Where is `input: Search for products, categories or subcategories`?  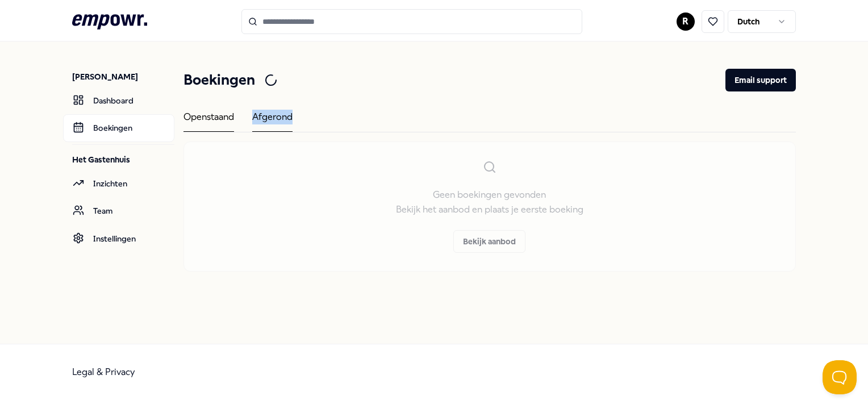
input: Search for products, categories or subcategories is located at coordinates (411, 22).